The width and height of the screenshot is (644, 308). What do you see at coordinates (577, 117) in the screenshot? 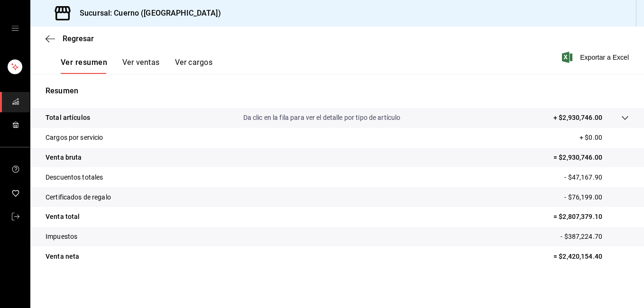
I see `p: + $2,930,746.00` at bounding box center [577, 117].